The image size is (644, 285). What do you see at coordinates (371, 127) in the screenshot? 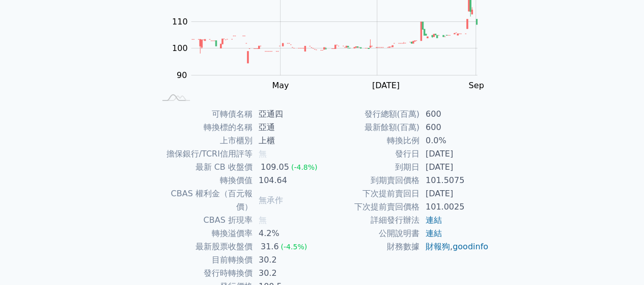
I see `td: 最新餘額(百萬)` at bounding box center [371, 127].